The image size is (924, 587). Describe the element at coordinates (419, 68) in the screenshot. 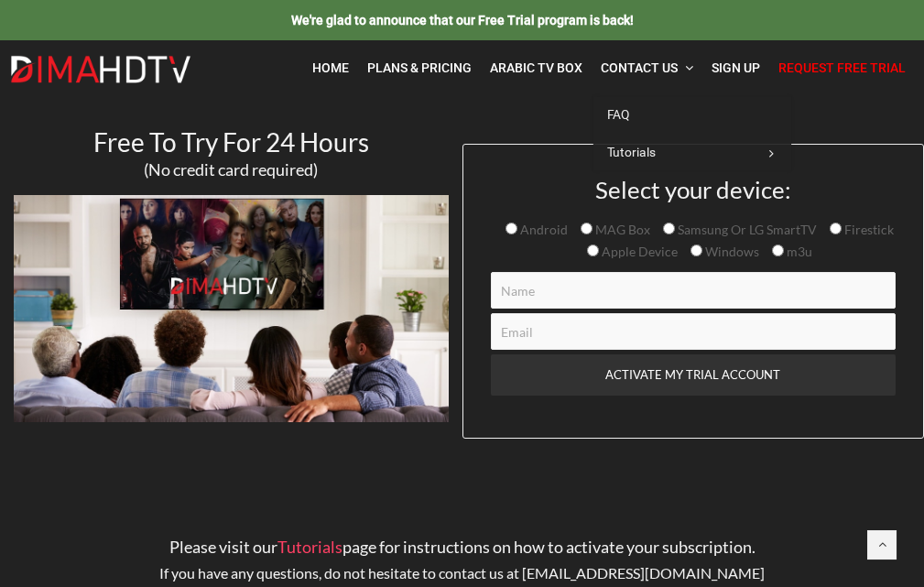

I see `a: Plans & Pricing` at that location.